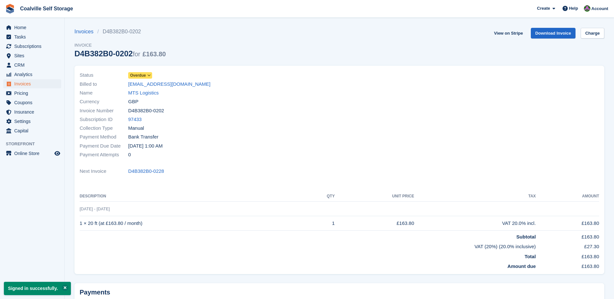 Image resolution: width=614 pixels, height=299 pixels. What do you see at coordinates (154, 54) in the screenshot?
I see `span: £163.80` at bounding box center [154, 54].